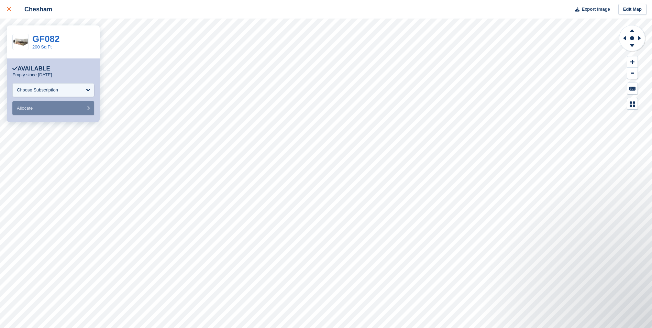  I want to click on a: GF082, so click(46, 39).